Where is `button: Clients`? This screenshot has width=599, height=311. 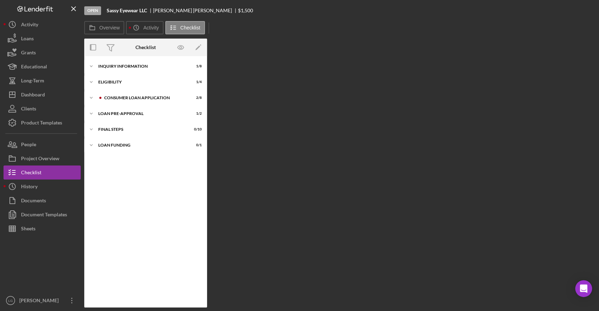
button: Clients is located at coordinates (42, 109).